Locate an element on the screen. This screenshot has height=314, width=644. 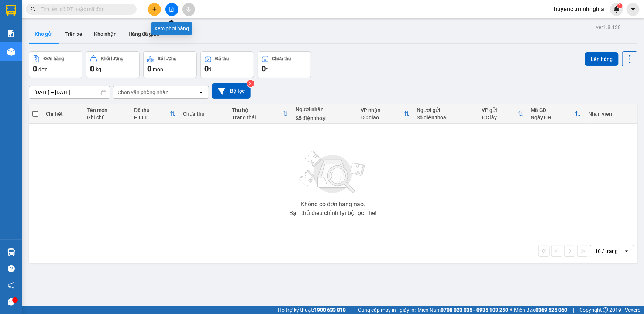
div: Thu hộ is located at coordinates (257, 110).